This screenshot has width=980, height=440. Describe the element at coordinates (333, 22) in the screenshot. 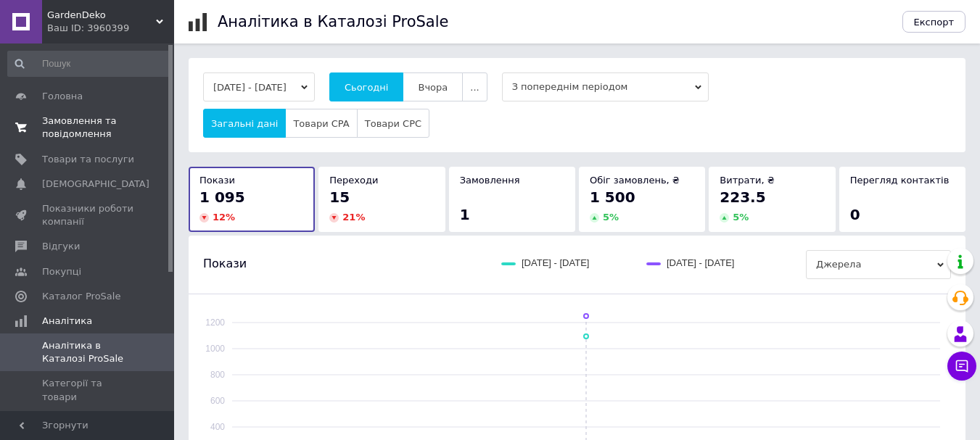

I see `h1: Аналітика в Каталозі ProSale` at that location.